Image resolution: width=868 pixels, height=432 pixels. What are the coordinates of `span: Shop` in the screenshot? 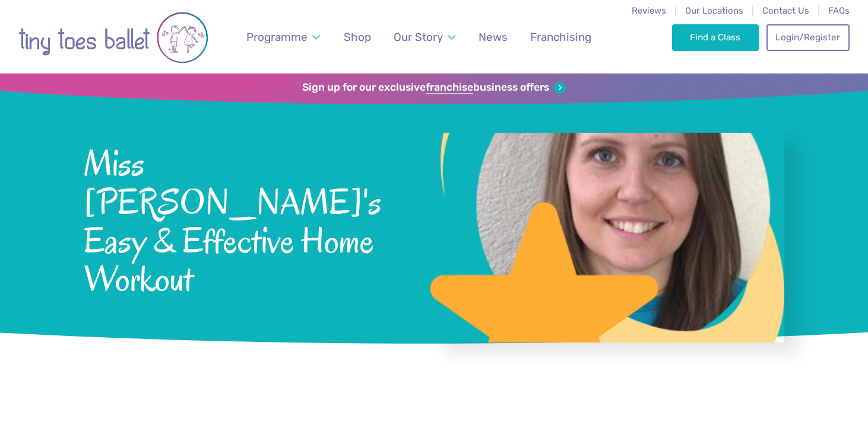 It's located at (357, 37).